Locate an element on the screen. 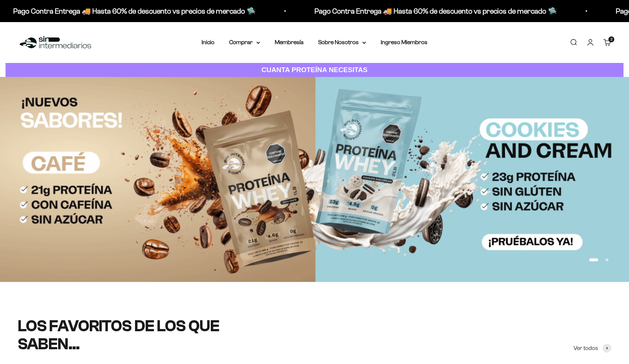 The width and height of the screenshot is (629, 364). summary: Comprar is located at coordinates (244, 42).